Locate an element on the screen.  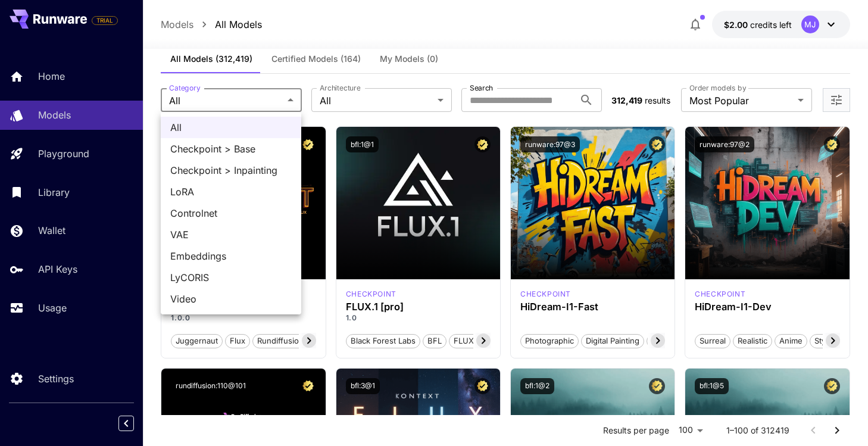
span: Controlnet is located at coordinates (231, 213).